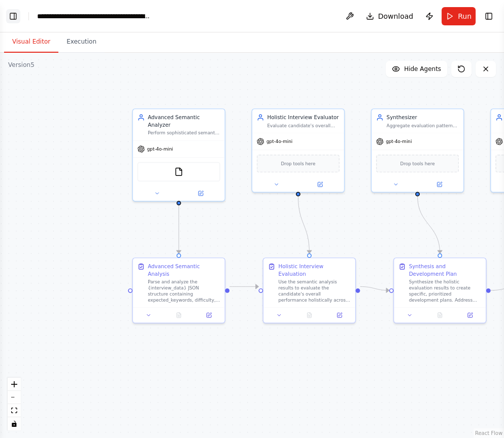  Describe the element at coordinates (458, 16) in the screenshot. I see `button: Run` at that location.